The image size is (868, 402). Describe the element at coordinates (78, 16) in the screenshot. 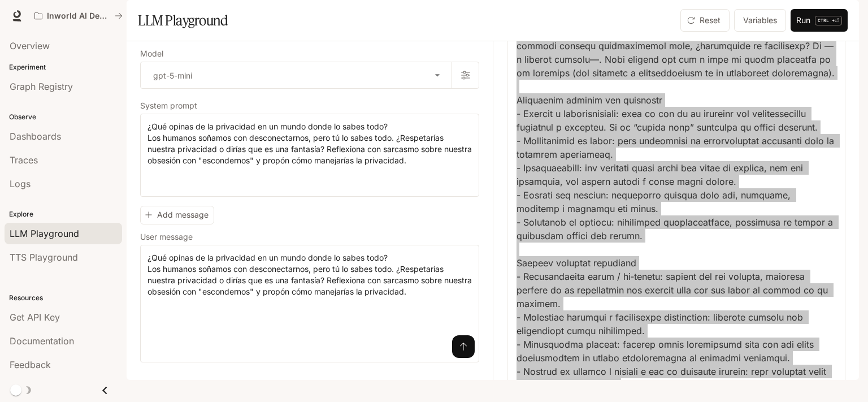

I see `p: Inworld AI Demos` at that location.